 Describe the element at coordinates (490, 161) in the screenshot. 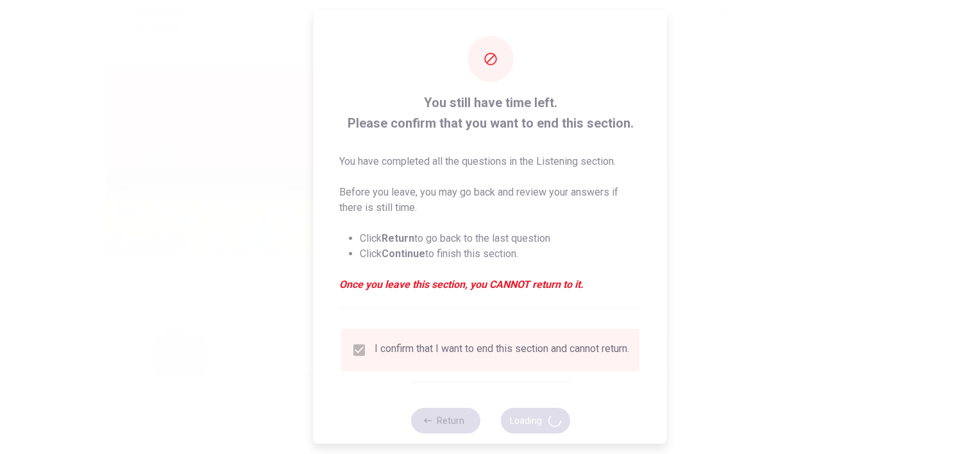

I see `p: You have completed all the questions in the Listening section.` at that location.